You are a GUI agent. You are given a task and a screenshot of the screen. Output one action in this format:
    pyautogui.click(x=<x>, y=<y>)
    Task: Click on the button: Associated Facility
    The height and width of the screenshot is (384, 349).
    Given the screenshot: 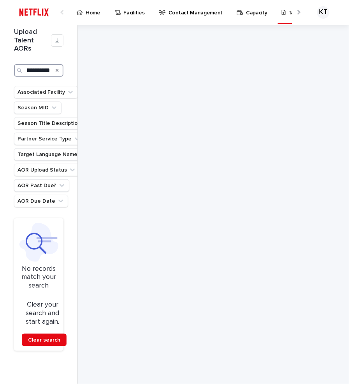 What is the action you would take?
    pyautogui.click(x=46, y=92)
    